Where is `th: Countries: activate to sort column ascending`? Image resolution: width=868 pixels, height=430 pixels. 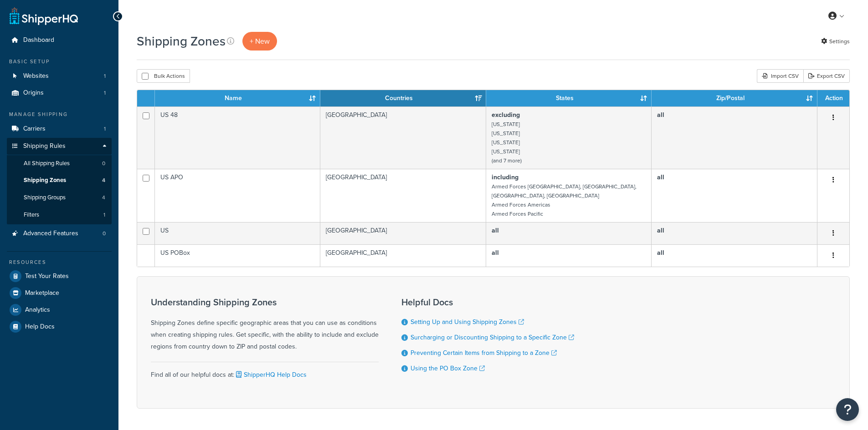 th: Countries: activate to sort column ascending is located at coordinates (403, 99).